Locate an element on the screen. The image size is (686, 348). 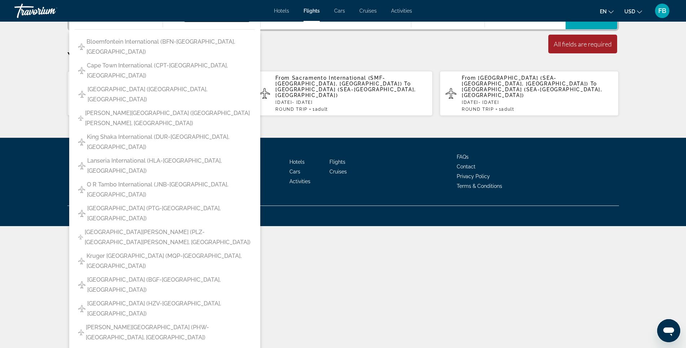
button: Change language is located at coordinates (607, 11).